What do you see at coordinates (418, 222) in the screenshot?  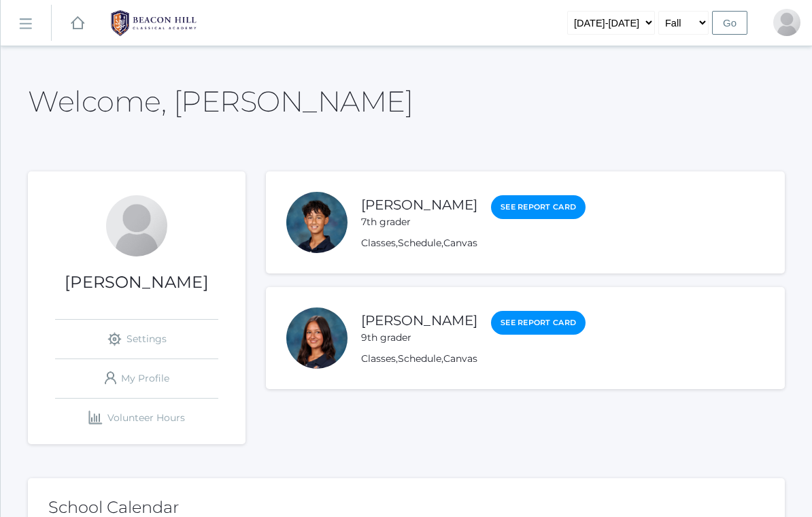 I see `div: 7th grader` at bounding box center [418, 222].